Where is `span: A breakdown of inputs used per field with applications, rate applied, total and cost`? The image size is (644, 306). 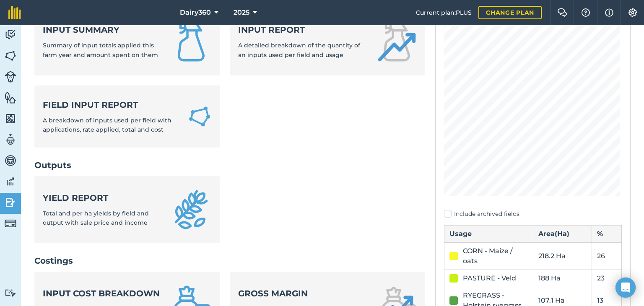 span: A breakdown of inputs used per field with applications, rate applied, total and cost is located at coordinates (107, 125).